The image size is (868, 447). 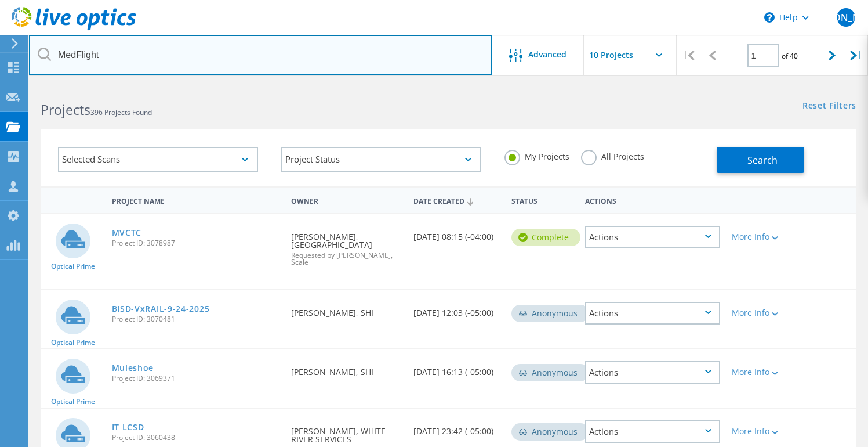 What do you see at coordinates (196, 379) in the screenshot?
I see `span: Project ID: 3069371` at bounding box center [196, 379].